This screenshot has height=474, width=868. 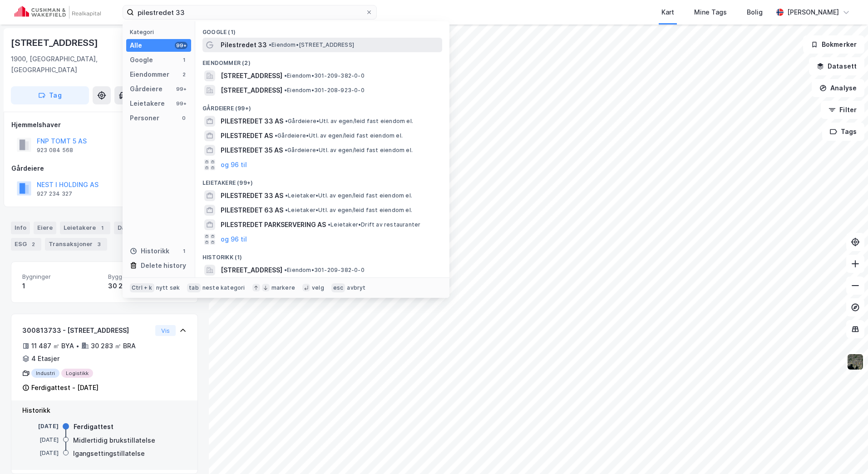 I want to click on div: Alle, so click(x=136, y=46).